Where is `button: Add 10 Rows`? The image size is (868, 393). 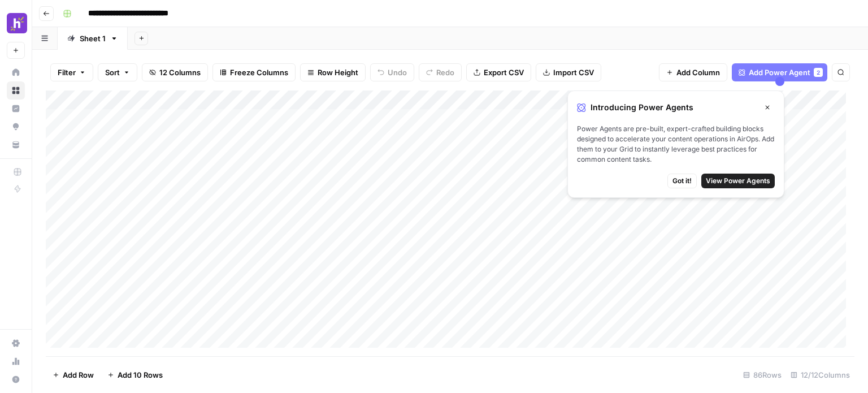 button: Add 10 Rows is located at coordinates (135, 375).